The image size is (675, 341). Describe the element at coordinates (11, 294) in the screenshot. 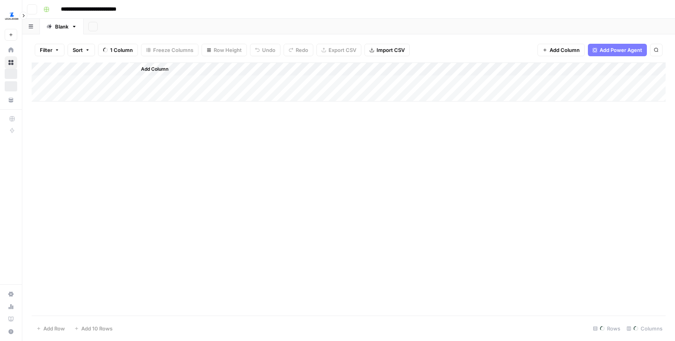

I see `a: Settings` at that location.